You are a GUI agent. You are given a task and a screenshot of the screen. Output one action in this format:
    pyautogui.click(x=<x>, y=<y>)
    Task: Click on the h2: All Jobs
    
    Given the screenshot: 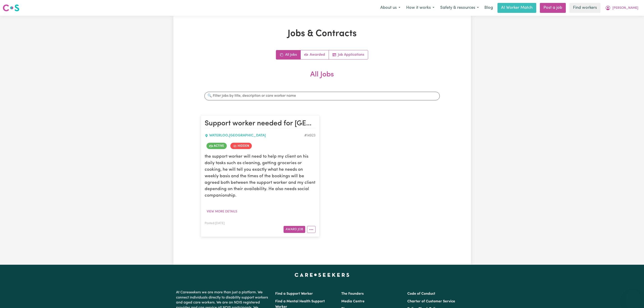 What is the action you would take?
    pyautogui.click(x=322, y=78)
    